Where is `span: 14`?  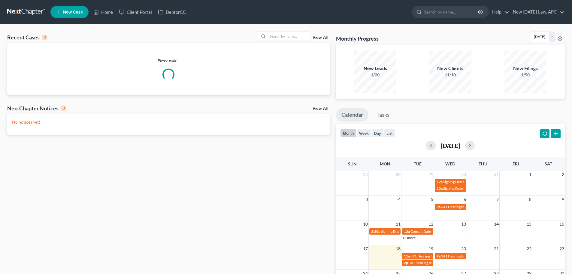
span: 14 is located at coordinates (496, 224).